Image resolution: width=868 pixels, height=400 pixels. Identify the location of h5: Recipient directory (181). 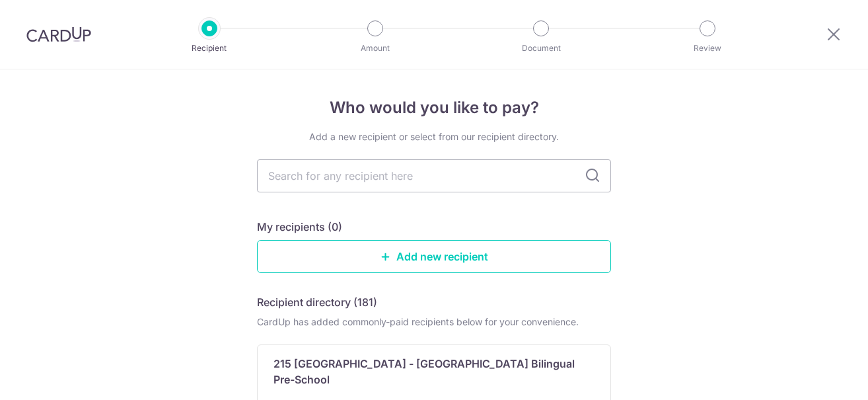
(317, 302).